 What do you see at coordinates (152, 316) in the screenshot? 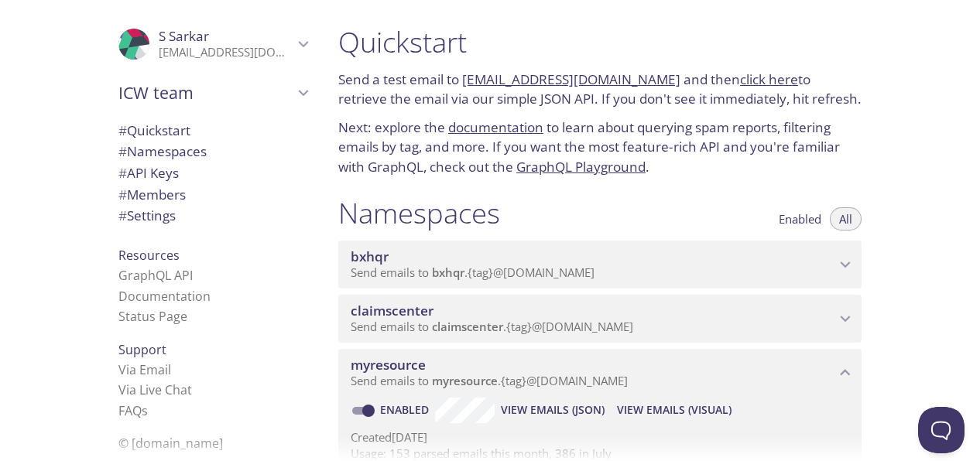
I see `a: Status Page` at bounding box center [152, 316].